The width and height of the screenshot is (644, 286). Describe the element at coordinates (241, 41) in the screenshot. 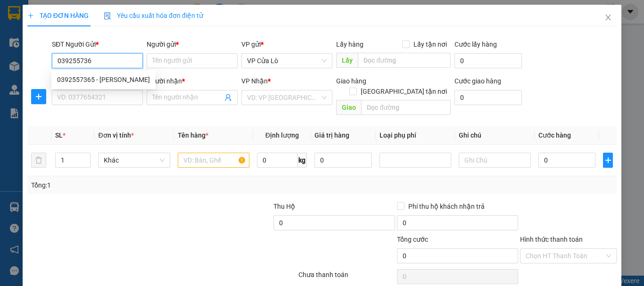

I see `li: Hotline: 02386655777, 02462925925, 0944789456` at that location.